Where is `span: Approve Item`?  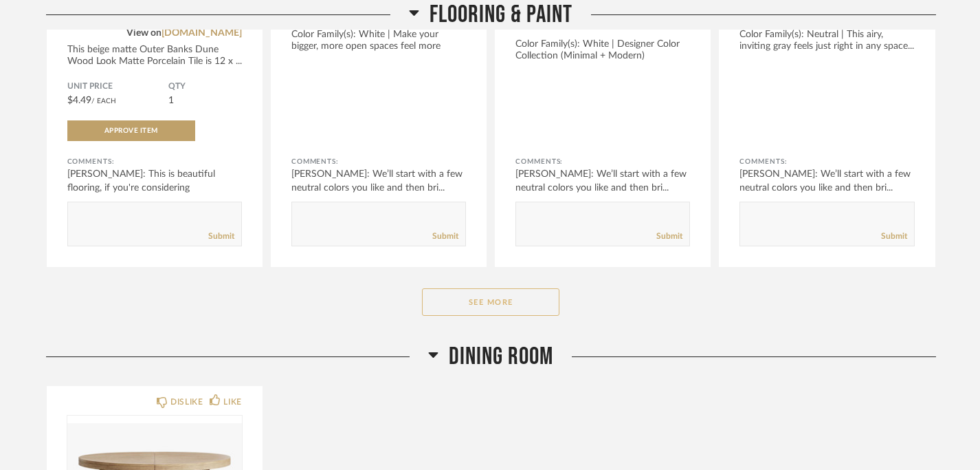 span: Approve Item is located at coordinates (132, 131).